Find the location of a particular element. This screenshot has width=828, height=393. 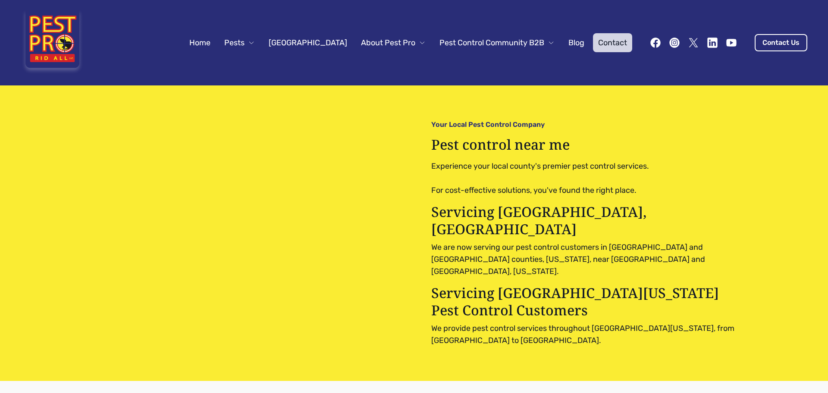

p: Your Local Pest Control Company is located at coordinates (488, 124).